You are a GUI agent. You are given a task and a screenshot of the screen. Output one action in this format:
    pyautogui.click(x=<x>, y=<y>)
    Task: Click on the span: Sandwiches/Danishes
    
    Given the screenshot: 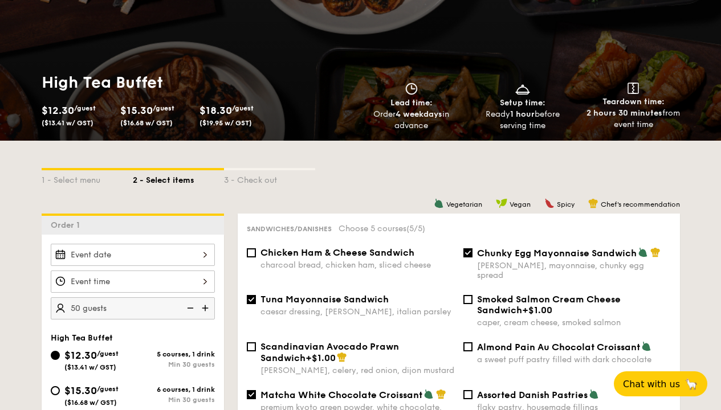 What is the action you would take?
    pyautogui.click(x=289, y=229)
    